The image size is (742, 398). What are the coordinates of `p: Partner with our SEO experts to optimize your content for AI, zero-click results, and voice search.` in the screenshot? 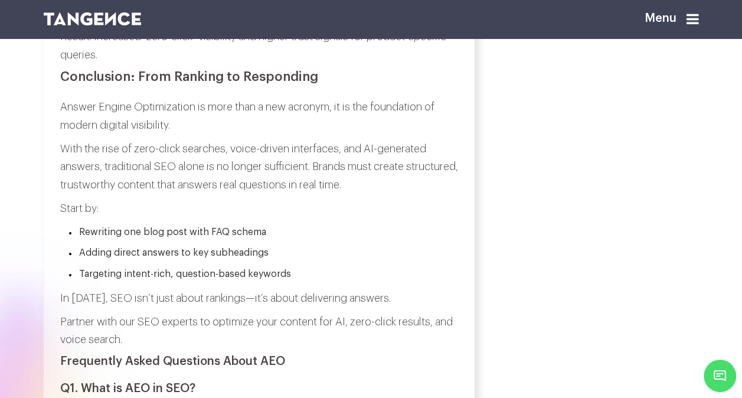 It's located at (259, 330).